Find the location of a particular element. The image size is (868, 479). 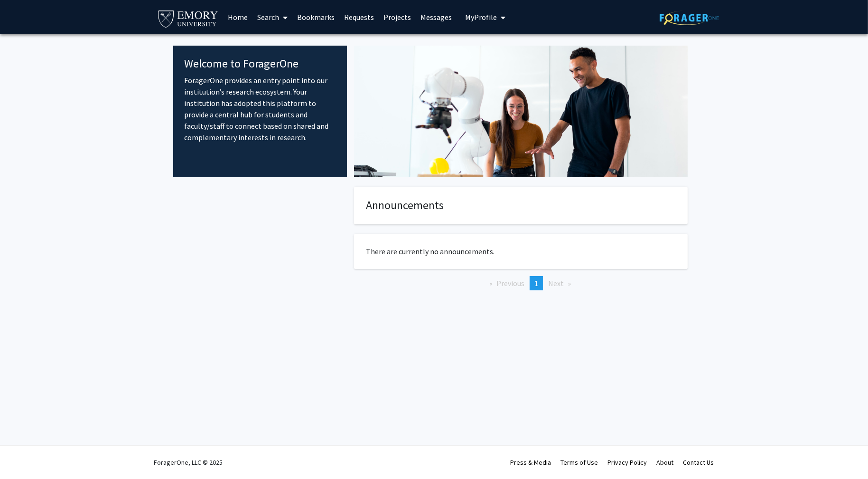

a: Messages is located at coordinates (436, 17).